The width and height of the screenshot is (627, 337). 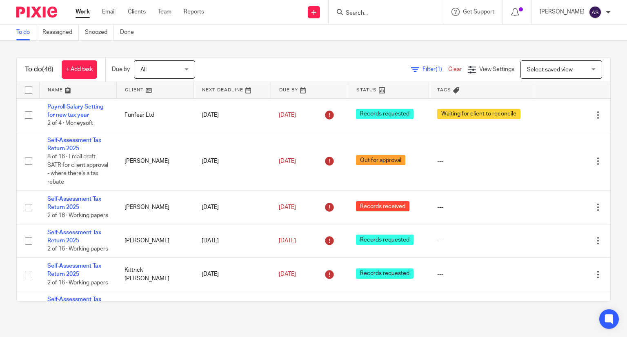 I want to click on a: To do, so click(x=26, y=32).